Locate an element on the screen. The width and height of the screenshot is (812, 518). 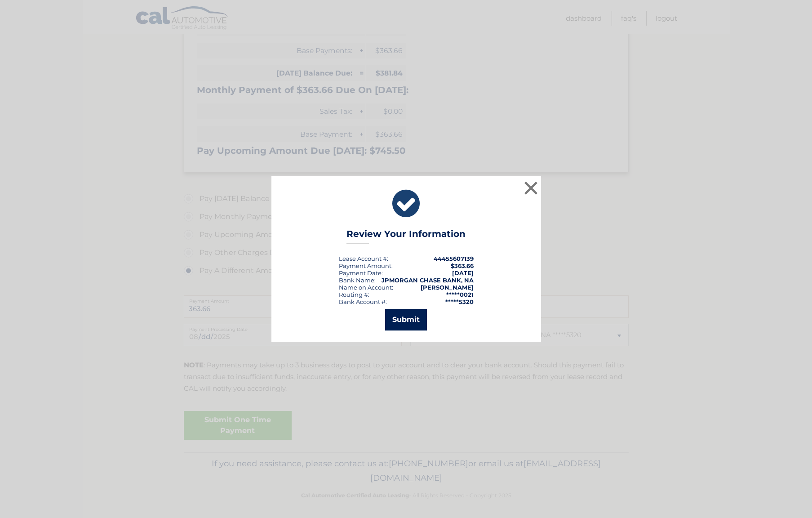
strong: JPMORGAN CHASE BANK, NA is located at coordinates (427, 280).